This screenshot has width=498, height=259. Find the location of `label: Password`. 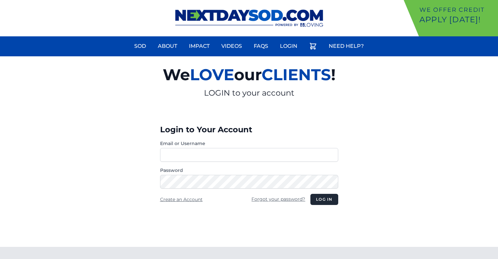

label: Password is located at coordinates (249, 170).